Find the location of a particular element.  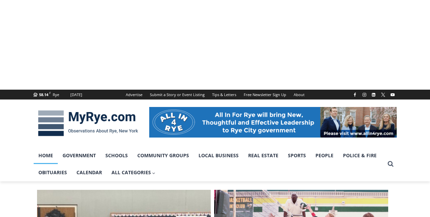

a: All in for Rye is located at coordinates (273, 122).